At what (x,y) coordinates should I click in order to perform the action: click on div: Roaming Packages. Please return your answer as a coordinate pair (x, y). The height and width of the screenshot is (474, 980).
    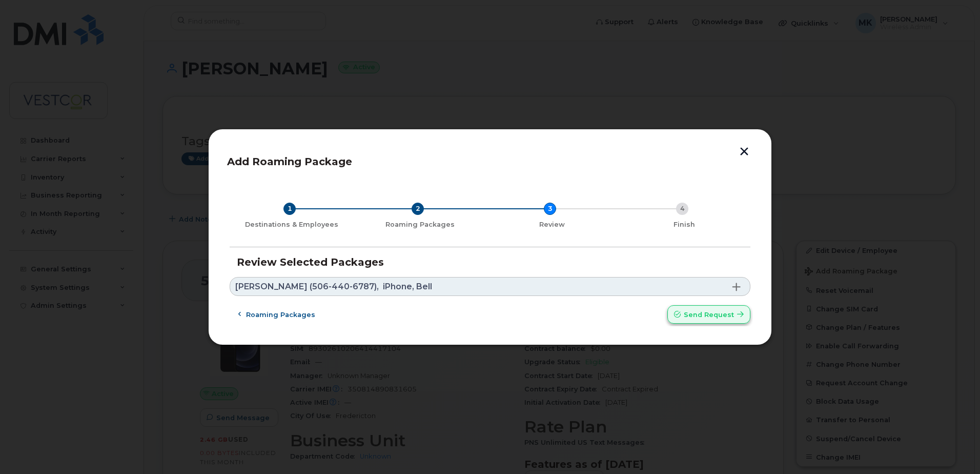
    Looking at the image, I should click on (420, 225).